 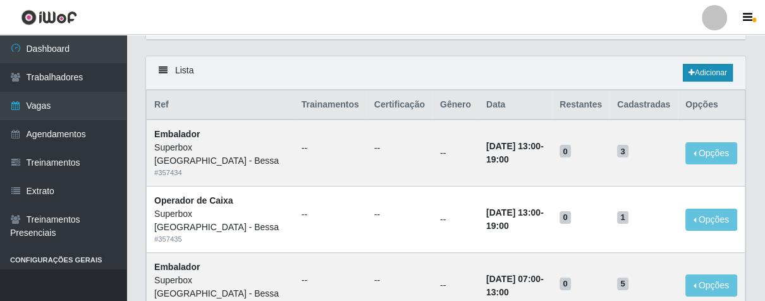 What do you see at coordinates (455, 105) in the screenshot?
I see `th: Gênero` at bounding box center [455, 105].